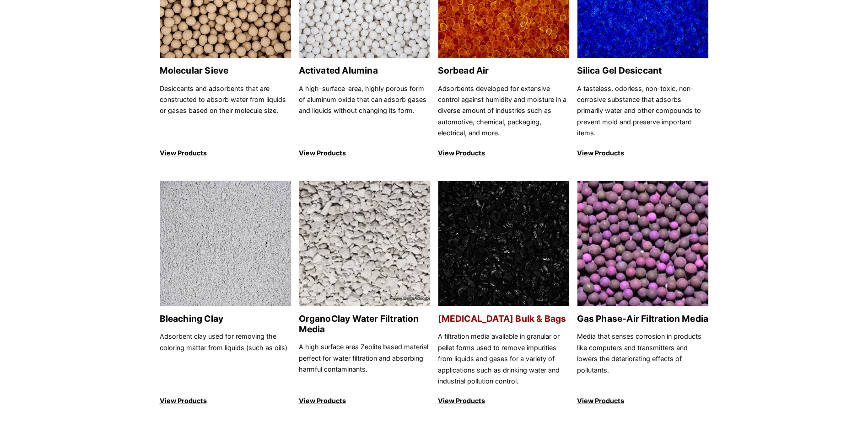  I want to click on p: A filtration media available in granular or pellet forms used to remove impurities from liquids a..., so click(503, 359).